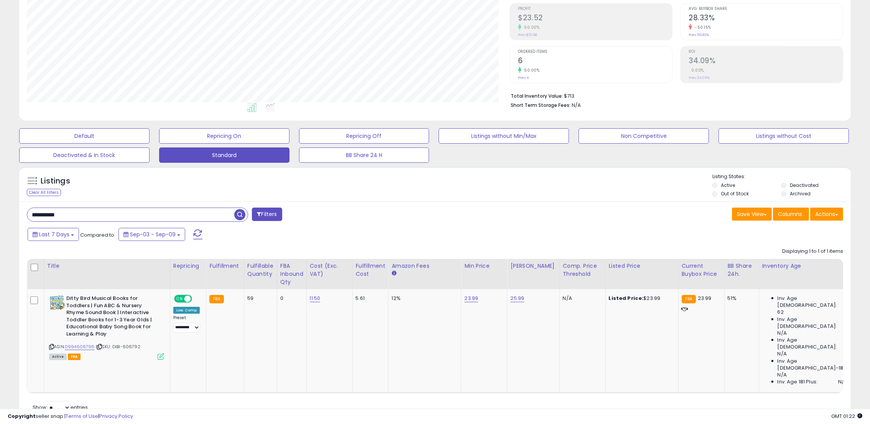  Describe the element at coordinates (641, 266) in the screenshot. I see `div: Listed Price` at that location.